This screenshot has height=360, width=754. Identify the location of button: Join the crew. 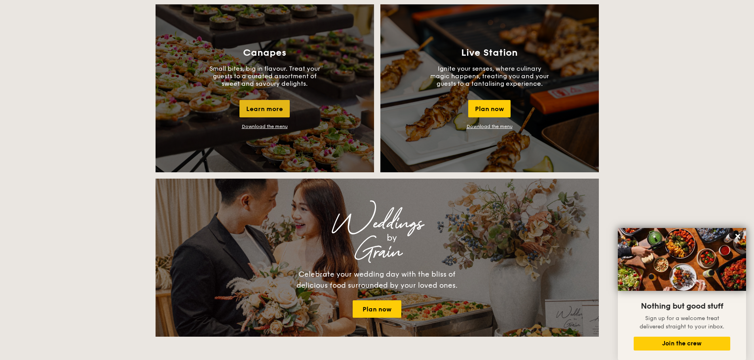
(682, 344).